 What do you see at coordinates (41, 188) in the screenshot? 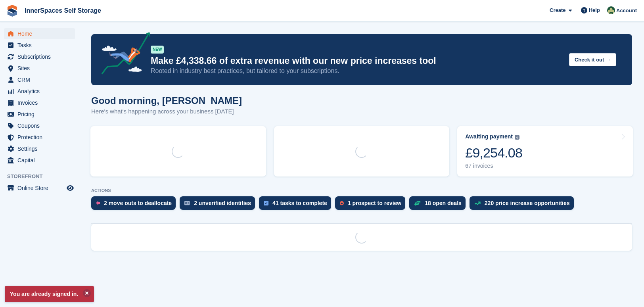
I see `span: Online Store` at bounding box center [41, 188].